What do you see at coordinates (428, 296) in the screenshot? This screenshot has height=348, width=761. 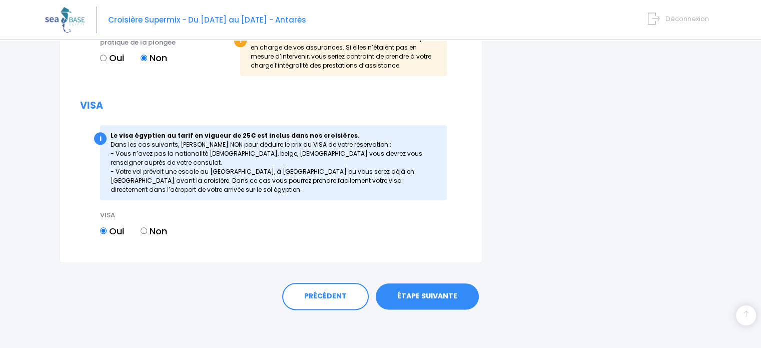 I see `a: ÉTAPE SUIVANTE` at bounding box center [428, 296].